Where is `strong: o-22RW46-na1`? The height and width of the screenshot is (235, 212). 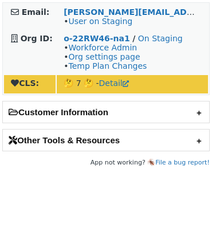 strong: o-22RW46-na1 is located at coordinates (97, 38).